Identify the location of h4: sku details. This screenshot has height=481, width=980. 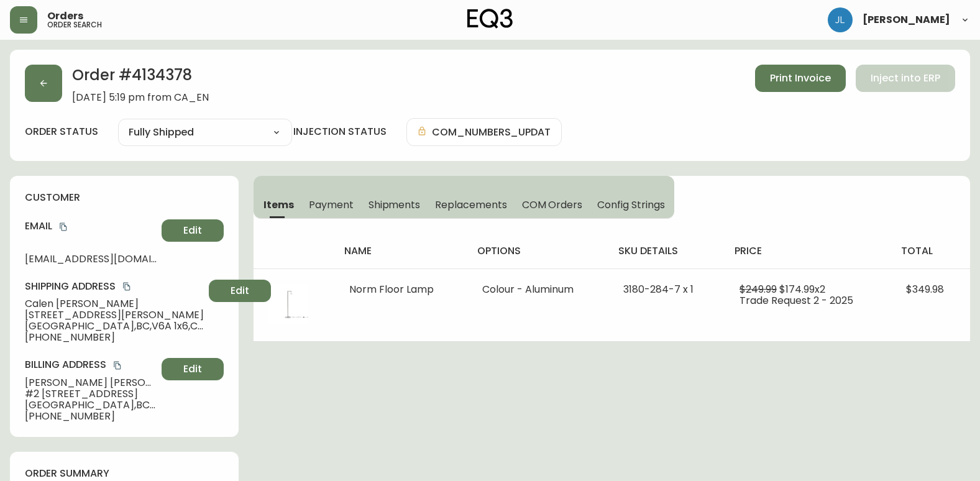
(666, 251).